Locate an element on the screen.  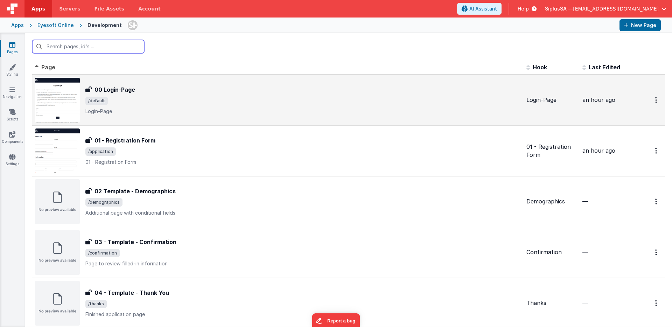
span: /default is located at coordinates (97, 101).